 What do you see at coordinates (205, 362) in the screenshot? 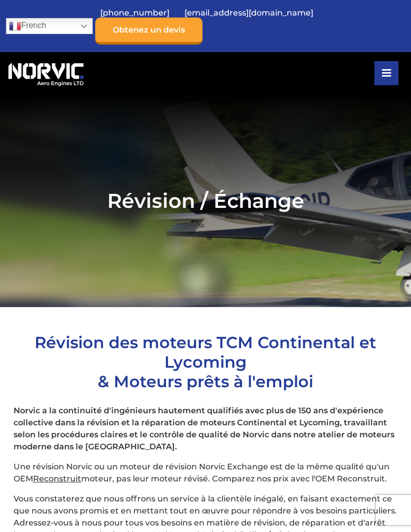
I see `span: Révision des moteurs TCM Continental et Lycoming & Moteurs prêts à l'emploi` at bounding box center [205, 362].